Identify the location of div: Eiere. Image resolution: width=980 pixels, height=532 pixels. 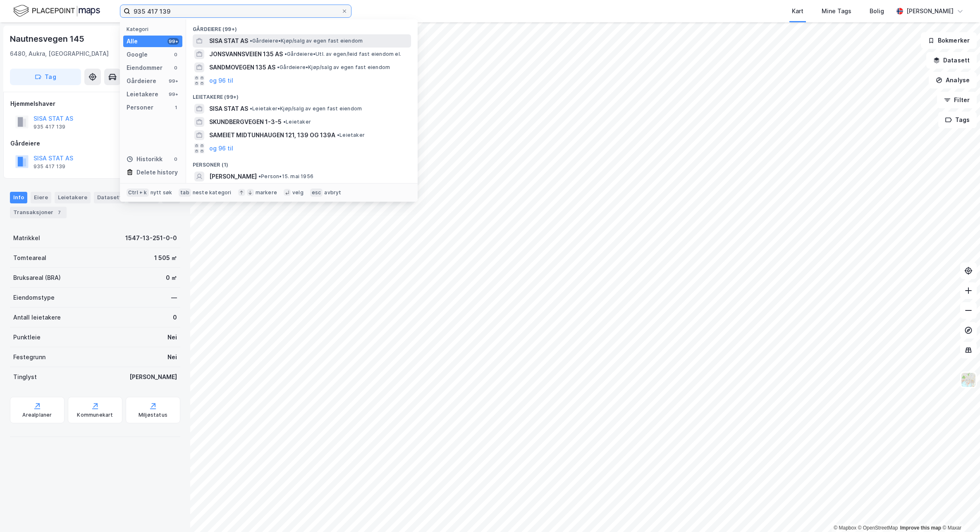
(41, 198).